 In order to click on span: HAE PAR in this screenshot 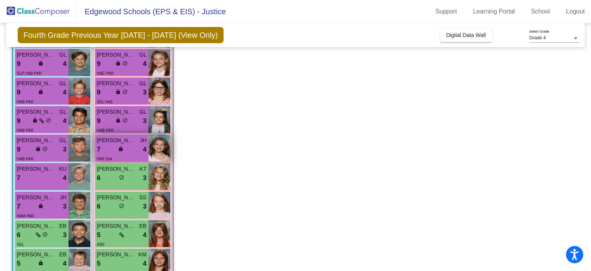, I will do `click(105, 73)`.